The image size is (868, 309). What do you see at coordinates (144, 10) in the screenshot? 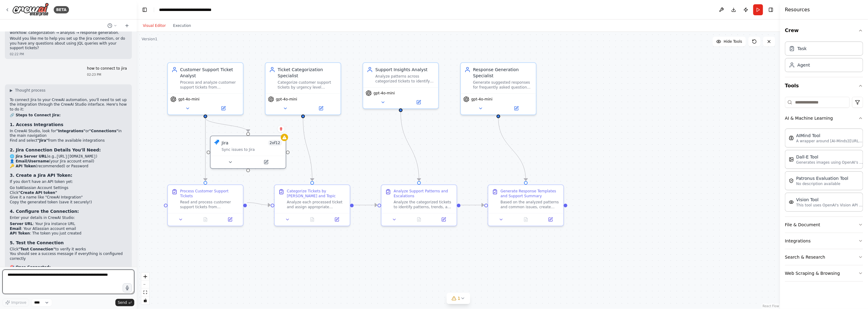
I see `button: Hide left sidebar` at bounding box center [144, 10].